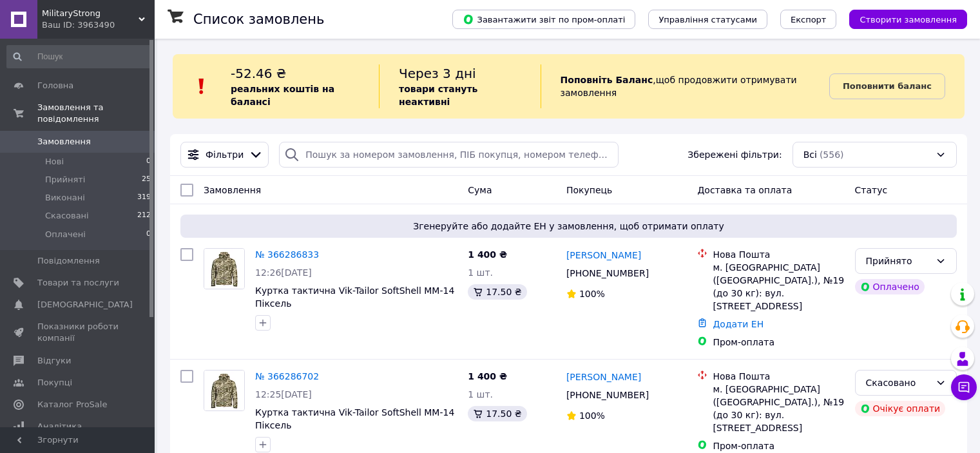  What do you see at coordinates (810, 155) in the screenshot?
I see `span: Всі` at bounding box center [810, 155].